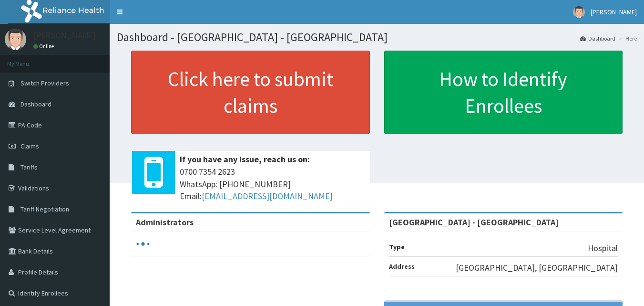 The height and width of the screenshot is (306, 644). I want to click on a: How to Identify Enrollees, so click(504, 92).